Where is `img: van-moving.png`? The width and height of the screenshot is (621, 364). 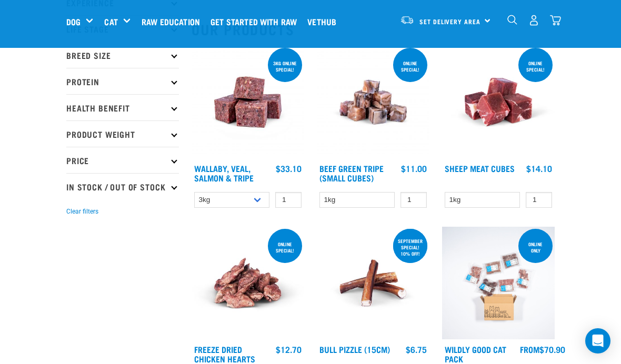 img: van-moving.png is located at coordinates (406, 20).